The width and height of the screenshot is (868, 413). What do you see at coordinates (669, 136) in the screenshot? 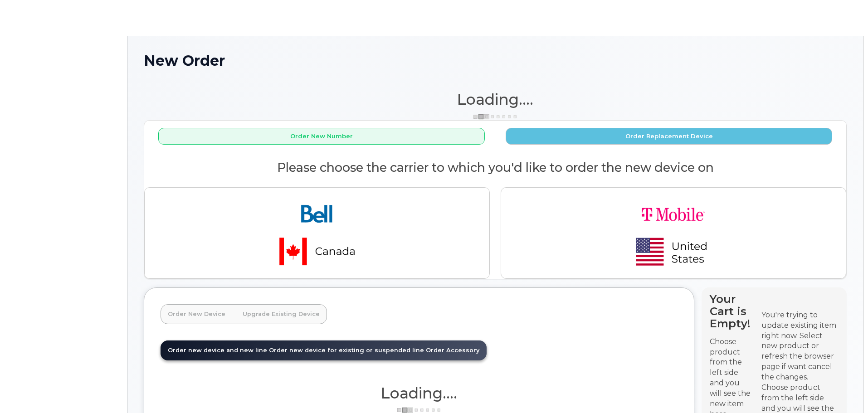
I see `button: Order Replacement Device` at bounding box center [669, 136].